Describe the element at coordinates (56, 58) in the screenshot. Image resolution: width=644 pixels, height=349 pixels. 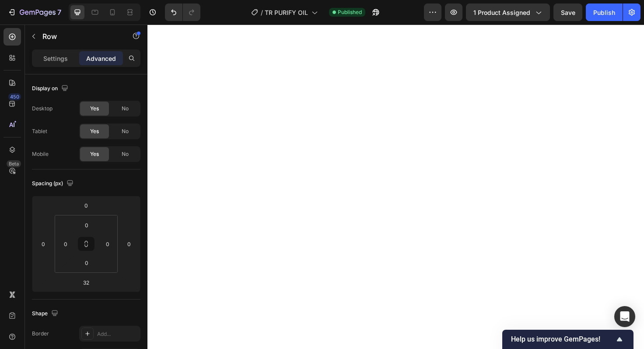
I see `p: Settings` at that location.